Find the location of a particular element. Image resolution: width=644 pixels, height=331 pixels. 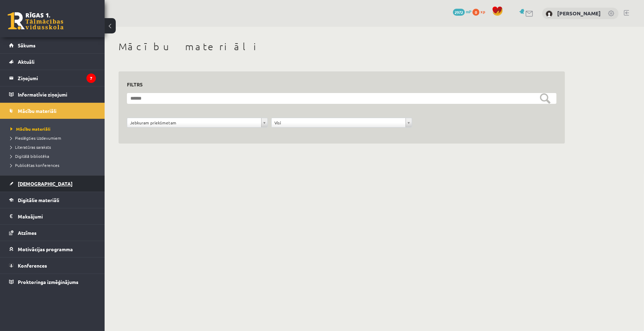

a: Informatīvie ziņojumi is located at coordinates (52, 94).